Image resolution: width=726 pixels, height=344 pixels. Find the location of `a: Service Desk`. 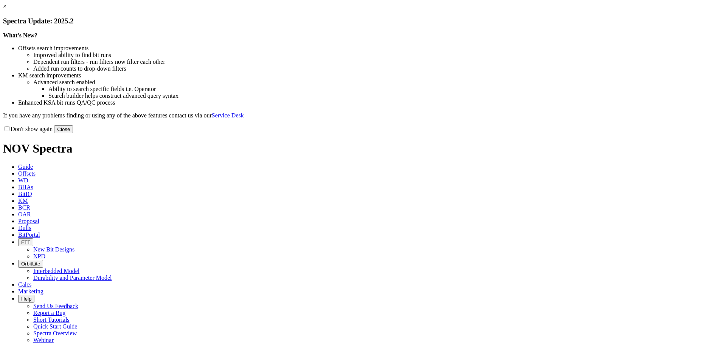

a: Service Desk is located at coordinates (228, 115).